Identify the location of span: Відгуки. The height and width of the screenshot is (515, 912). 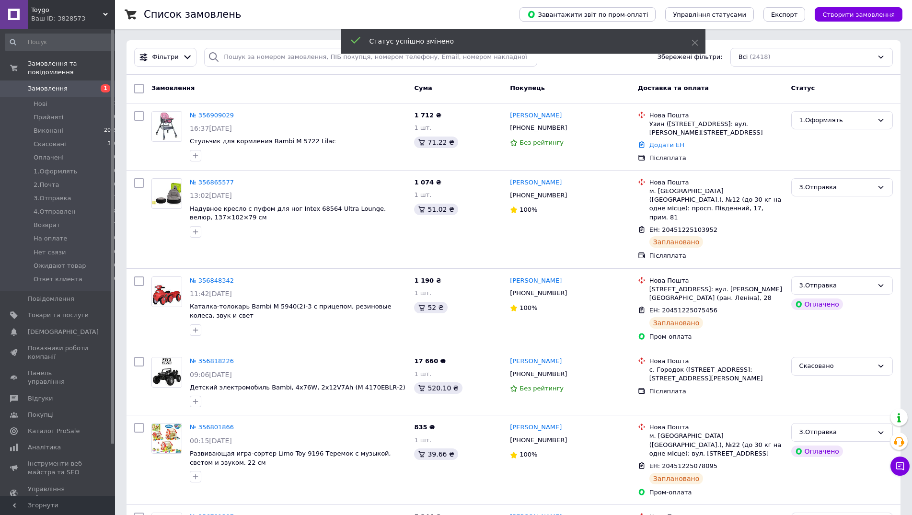
(40, 399).